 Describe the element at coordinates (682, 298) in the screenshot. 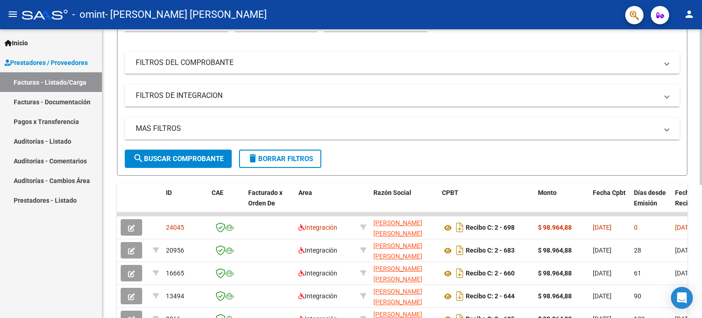

I see `div: Open Intercom Messenger` at that location.